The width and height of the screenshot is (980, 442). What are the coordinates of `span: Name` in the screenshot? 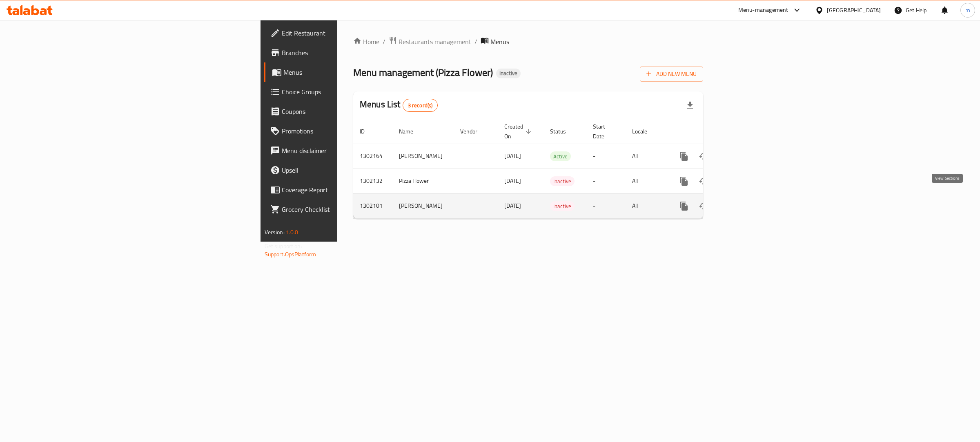 It's located at (411, 131).